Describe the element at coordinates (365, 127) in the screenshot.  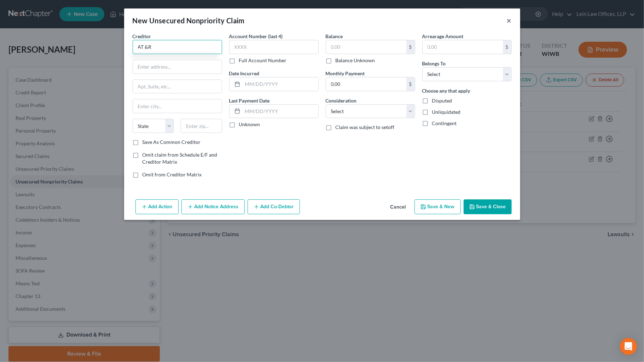
I see `span: Claim was subject to setoff` at that location.